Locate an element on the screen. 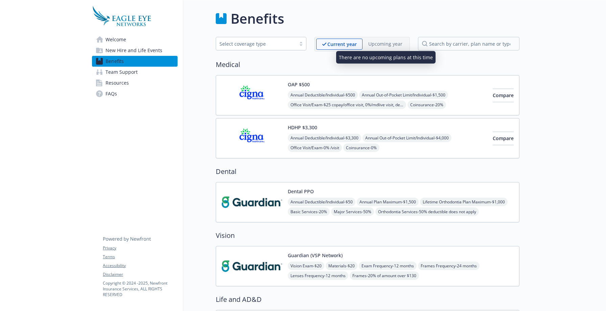  span: Orthodontia Services - 50% deductible does not apply is located at coordinates (427, 211).